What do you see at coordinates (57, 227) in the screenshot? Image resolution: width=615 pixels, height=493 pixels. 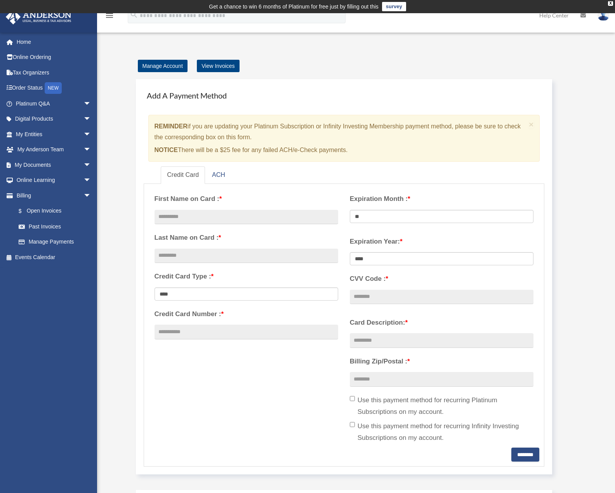 I see `a: Past Invoices` at bounding box center [57, 227].